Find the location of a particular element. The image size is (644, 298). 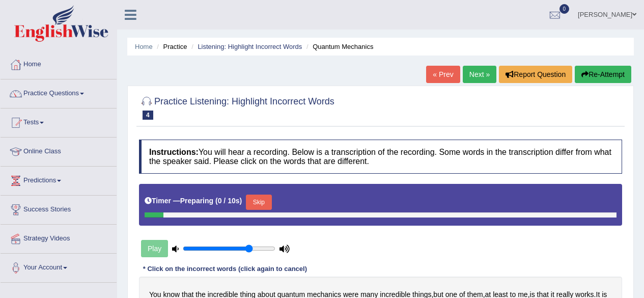

a: Next » is located at coordinates (480, 74).